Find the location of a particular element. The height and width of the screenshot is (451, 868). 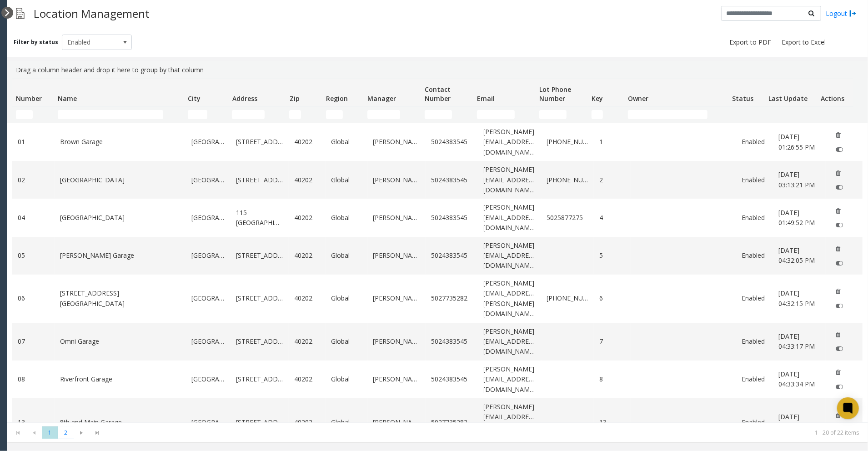

a: 13 is located at coordinates (612, 423).